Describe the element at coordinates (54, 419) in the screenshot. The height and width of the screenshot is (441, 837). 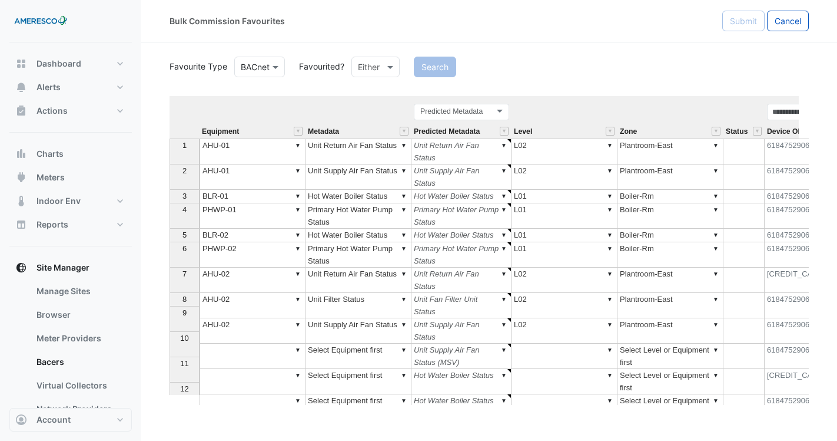
I see `span: Account` at that location.